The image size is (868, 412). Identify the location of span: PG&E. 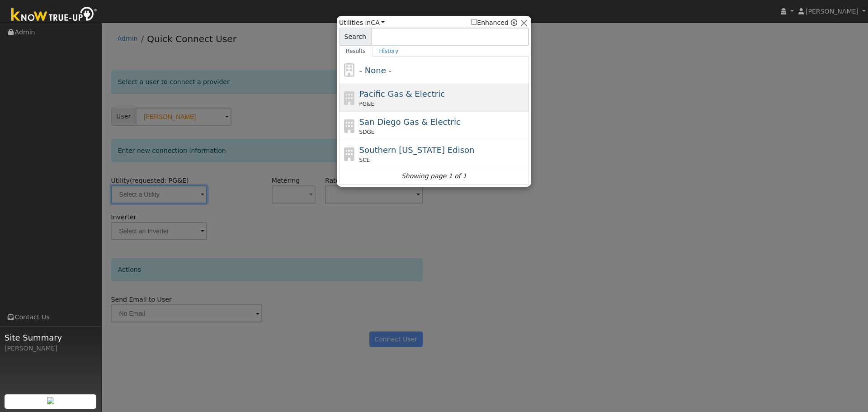
(367, 104).